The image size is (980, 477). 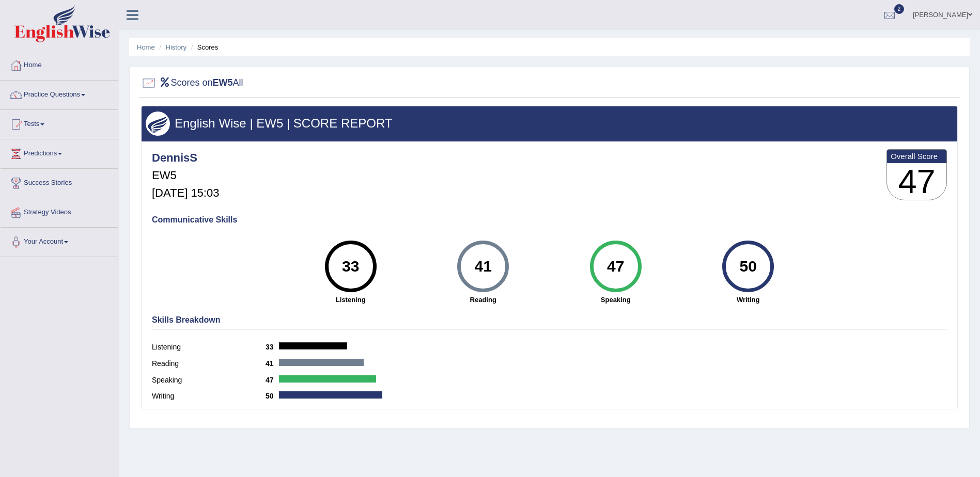 I want to click on img: wings.png, so click(x=158, y=123).